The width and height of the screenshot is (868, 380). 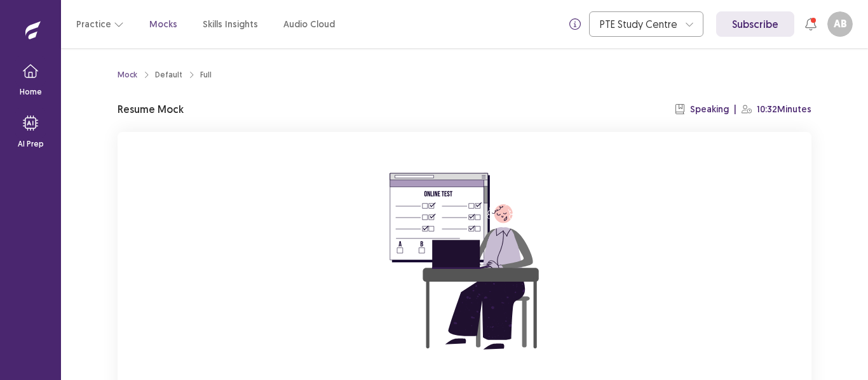 I want to click on div: Default, so click(x=168, y=75).